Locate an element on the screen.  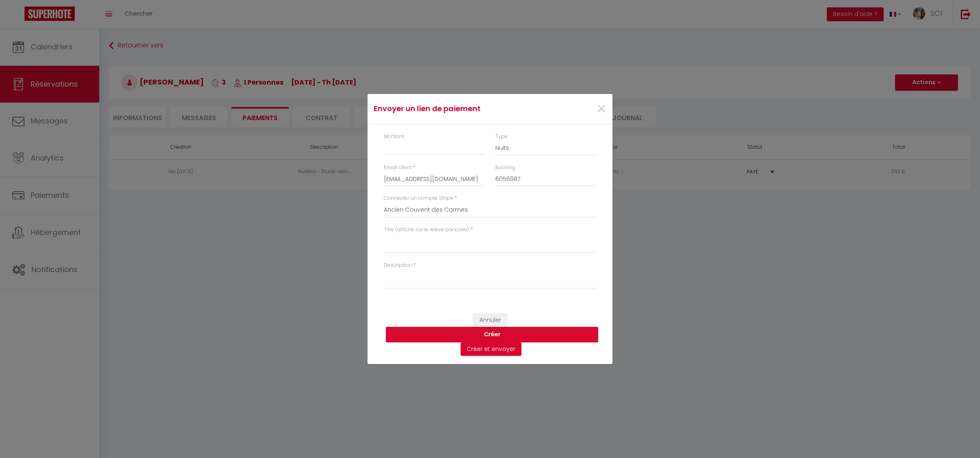
label: Email client is located at coordinates (398, 168).